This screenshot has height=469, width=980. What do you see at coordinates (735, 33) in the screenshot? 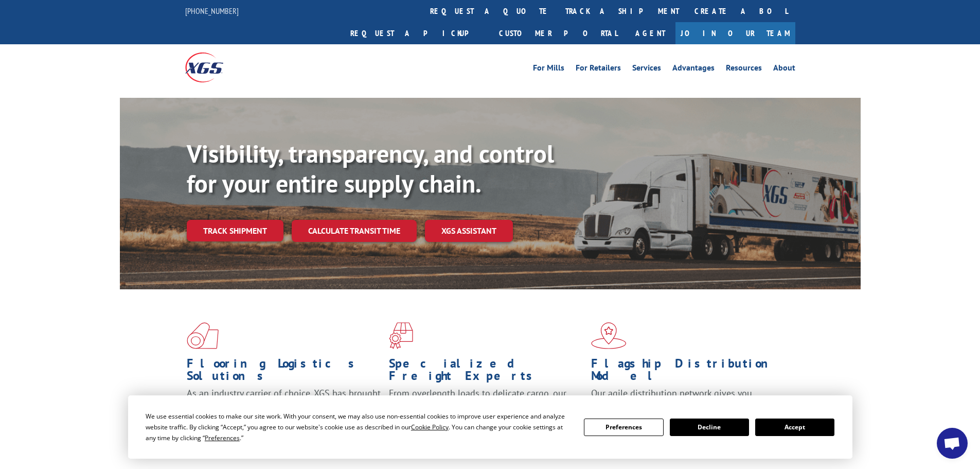
I see `a: Join Our Team` at bounding box center [735, 33].